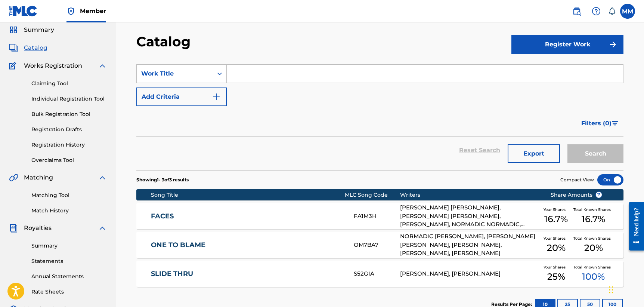  Describe the element at coordinates (556, 277) in the screenshot. I see `span: 25 %` at that location.